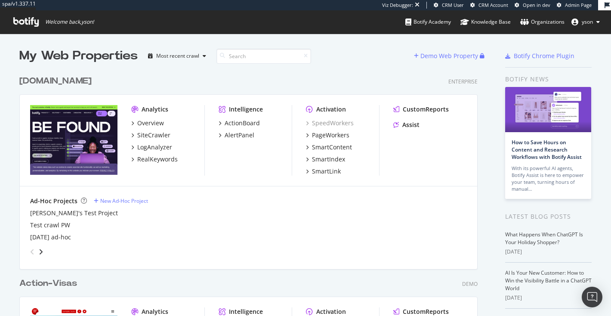 This screenshot has height=316, width=611. Describe the element at coordinates (542, 22) in the screenshot. I see `div: Organizations` at that location.